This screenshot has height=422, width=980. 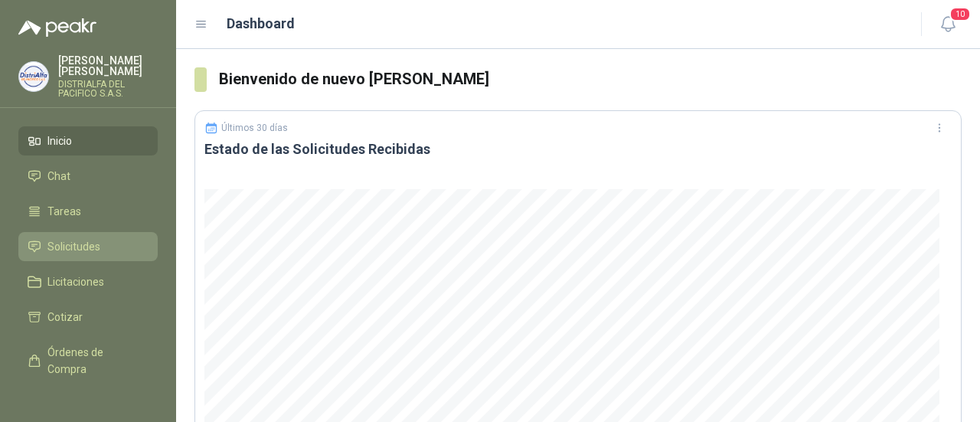 What do you see at coordinates (95, 361) in the screenshot?
I see `span: Órdenes de Compra` at bounding box center [95, 361].